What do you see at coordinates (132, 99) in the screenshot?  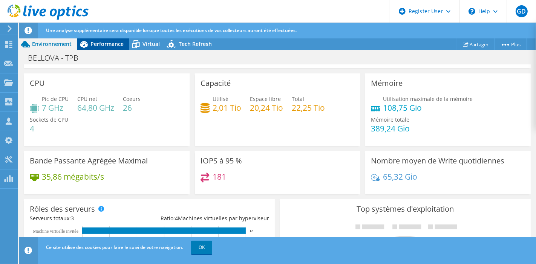 I see `span: Coeurs` at bounding box center [132, 99].